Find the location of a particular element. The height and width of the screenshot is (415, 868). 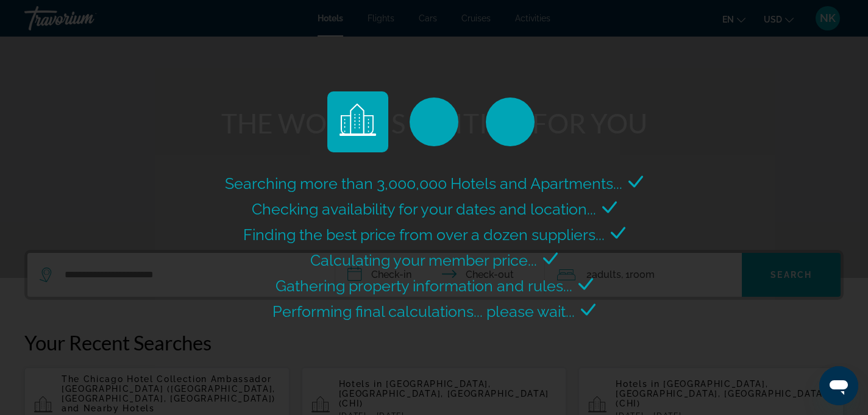

span: Searching more than 3,000,000 Hotels and Apartments... is located at coordinates (424, 184).